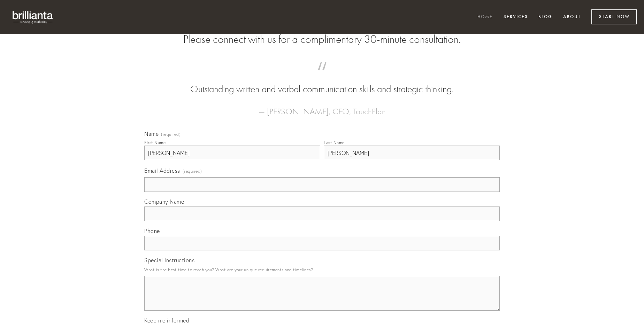 This screenshot has height=327, width=644. Describe the element at coordinates (162, 171) in the screenshot. I see `span: Email Address` at that location.